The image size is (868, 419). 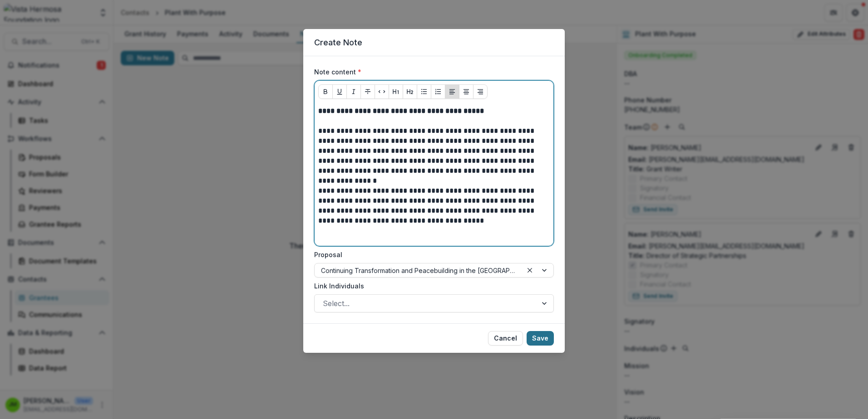 I want to click on button: Code, so click(x=381, y=92).